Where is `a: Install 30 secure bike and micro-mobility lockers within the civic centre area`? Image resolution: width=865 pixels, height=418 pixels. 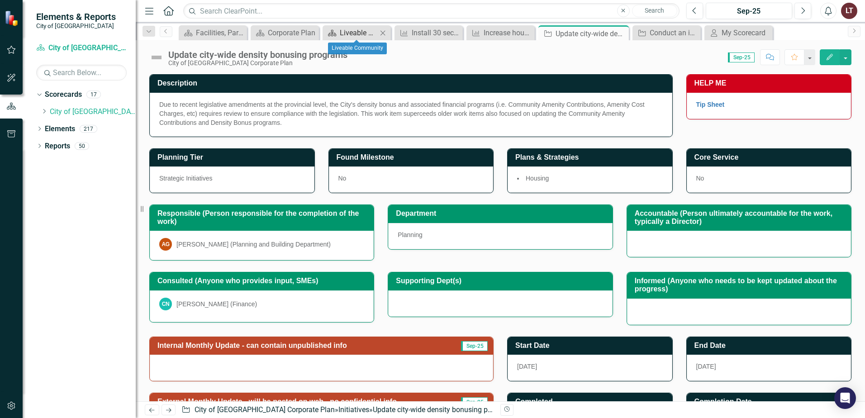 a: Install 30 secure bike and micro-mobility lockers within the civic centre area is located at coordinates (428, 33).